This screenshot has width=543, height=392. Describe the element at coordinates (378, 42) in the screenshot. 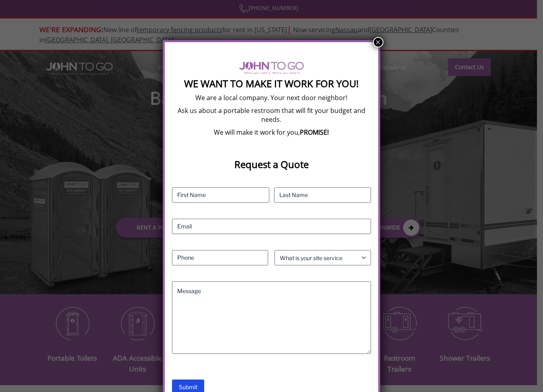

I see `button: Close` at that location.